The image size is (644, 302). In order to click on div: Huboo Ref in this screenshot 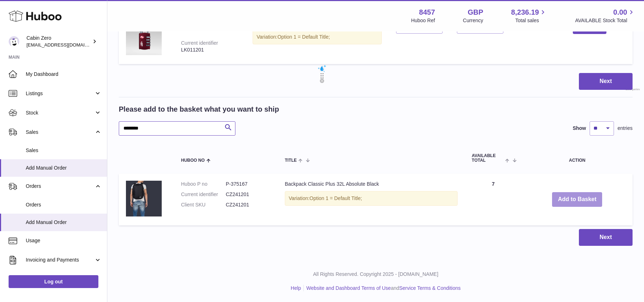, I will do `click(423, 21)`.